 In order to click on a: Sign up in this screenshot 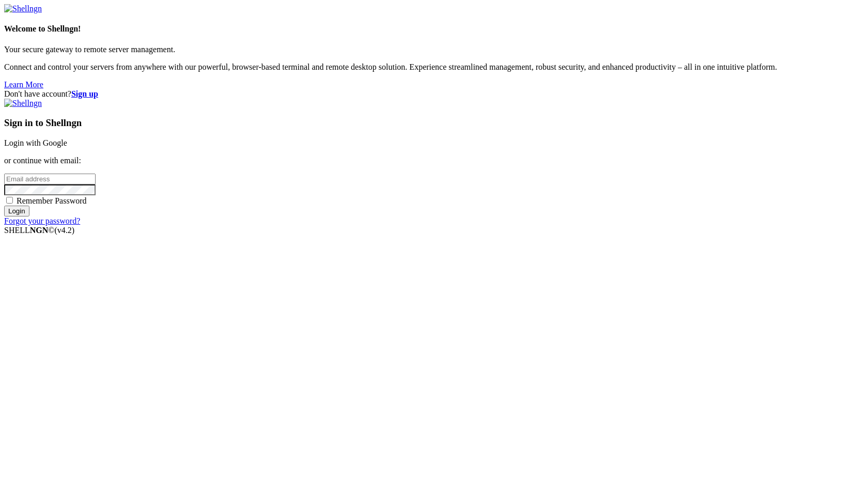, I will do `click(85, 94)`.